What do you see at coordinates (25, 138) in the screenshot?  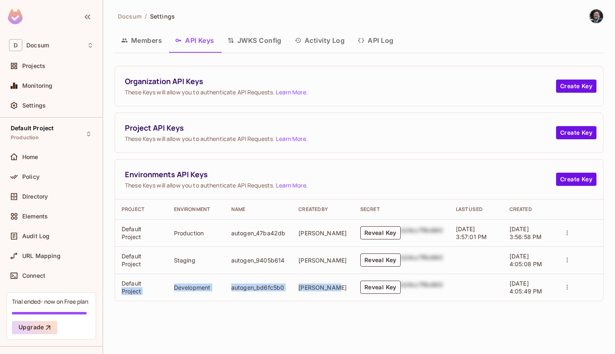 I see `span: Production` at bounding box center [25, 138].